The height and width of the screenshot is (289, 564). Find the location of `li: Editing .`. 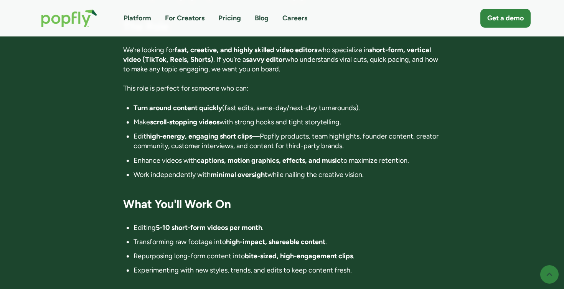

li: Editing . is located at coordinates (287, 228).